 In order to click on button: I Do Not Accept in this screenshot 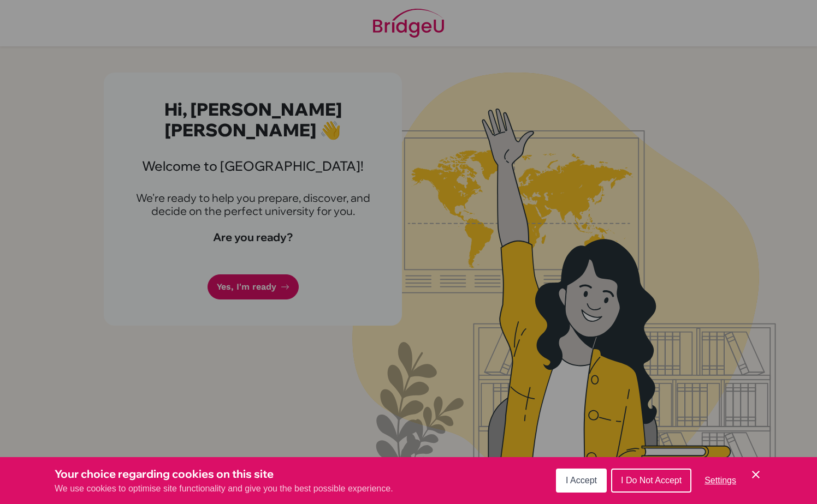, I will do `click(651, 480)`.